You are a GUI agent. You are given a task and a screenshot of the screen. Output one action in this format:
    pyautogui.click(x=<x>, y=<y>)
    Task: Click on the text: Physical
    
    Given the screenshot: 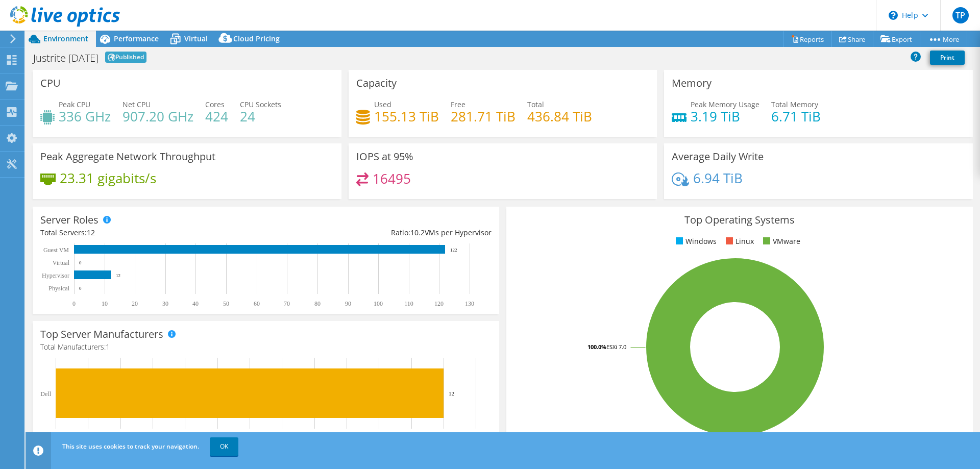 What is the action you would take?
    pyautogui.click(x=59, y=288)
    